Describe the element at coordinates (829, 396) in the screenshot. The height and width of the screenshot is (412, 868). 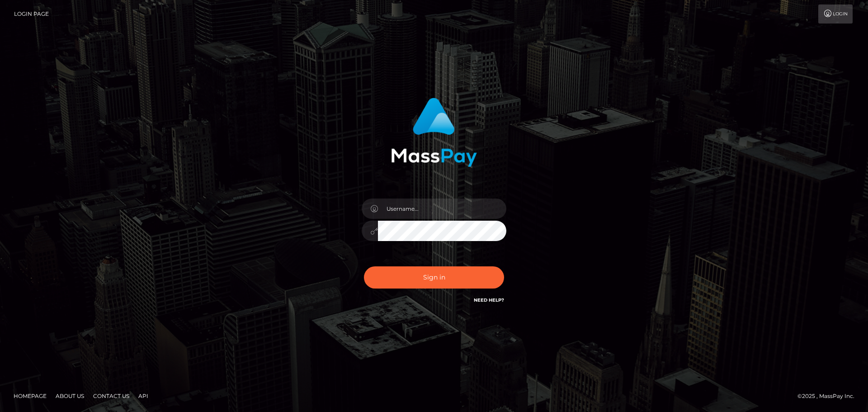
I see `div: © 2025 , MassPay Inc.` at that location.